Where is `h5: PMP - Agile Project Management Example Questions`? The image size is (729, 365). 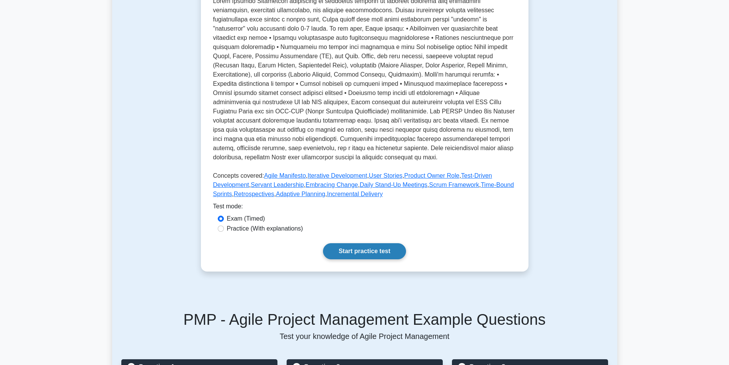 h5: PMP - Agile Project Management Example Questions is located at coordinates (365, 319).